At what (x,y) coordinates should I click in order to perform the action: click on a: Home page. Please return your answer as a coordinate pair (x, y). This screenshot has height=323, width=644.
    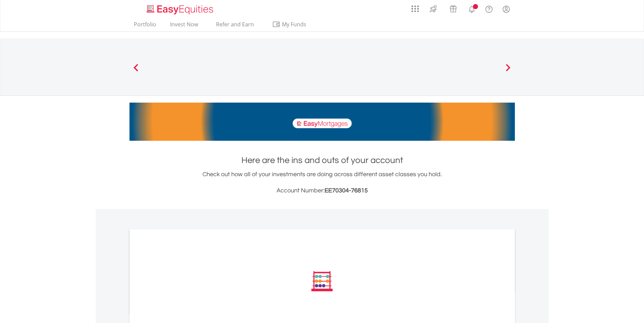
    Looking at the image, I should click on (180, 9).